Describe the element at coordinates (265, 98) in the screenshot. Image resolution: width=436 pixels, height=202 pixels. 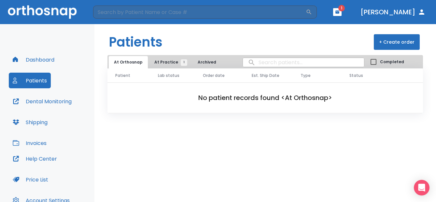
I see `h2: No patient records found <At Orthosnap>` at that location.